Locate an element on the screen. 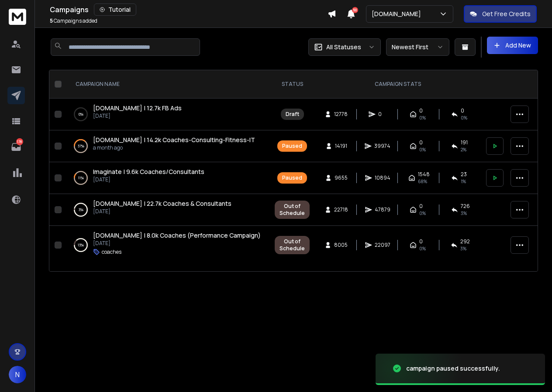 This screenshot has width=552, height=392. span: 9655 is located at coordinates (341, 178).